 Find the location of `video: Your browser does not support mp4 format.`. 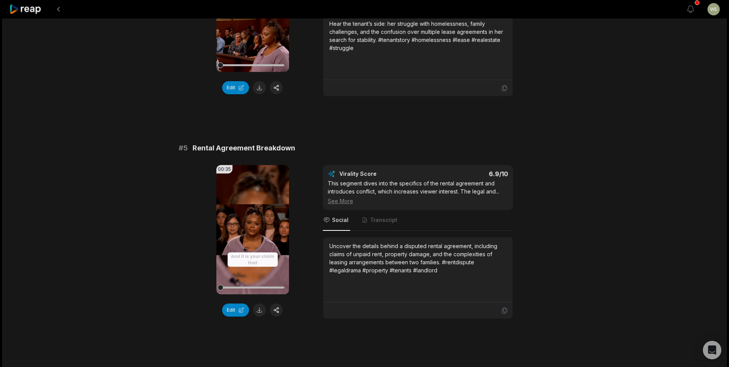

video: Your browser does not support mp4 format. is located at coordinates (253, 229).